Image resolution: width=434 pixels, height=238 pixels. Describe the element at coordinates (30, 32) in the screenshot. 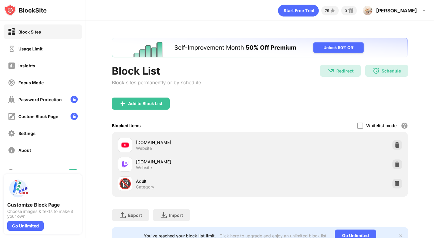

I see `div: Block Sites` at that location.